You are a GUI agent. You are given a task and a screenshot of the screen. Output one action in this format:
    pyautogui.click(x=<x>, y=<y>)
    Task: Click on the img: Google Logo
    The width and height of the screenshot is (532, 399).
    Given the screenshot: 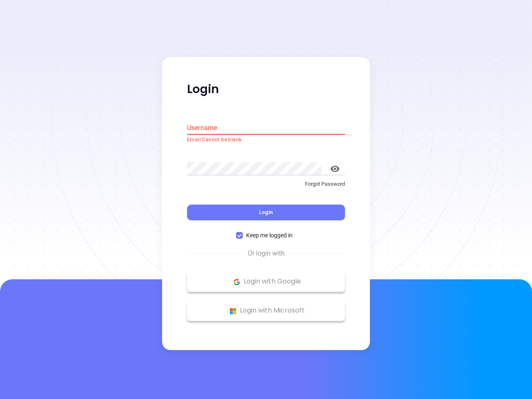 What is the action you would take?
    pyautogui.click(x=236, y=282)
    